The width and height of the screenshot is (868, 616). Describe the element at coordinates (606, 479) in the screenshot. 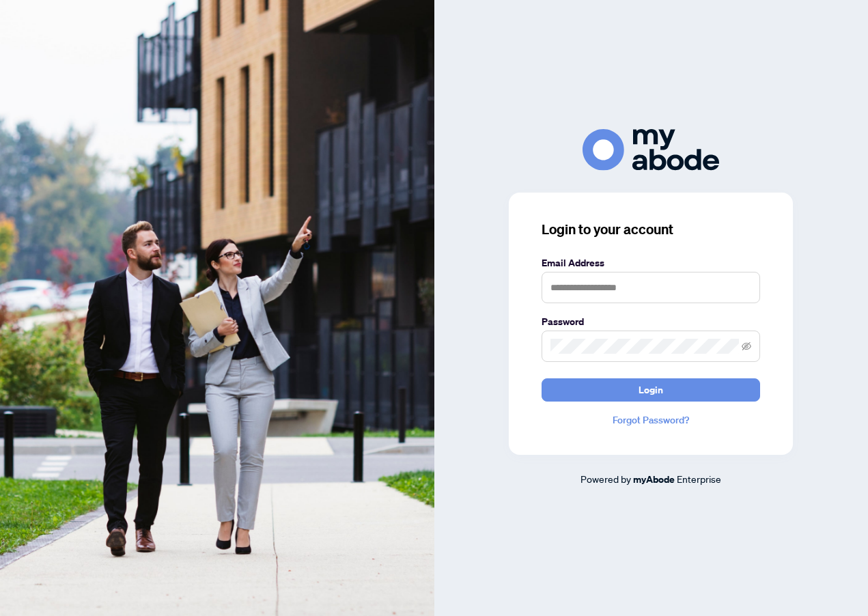

I see `span: Powered by` at that location.